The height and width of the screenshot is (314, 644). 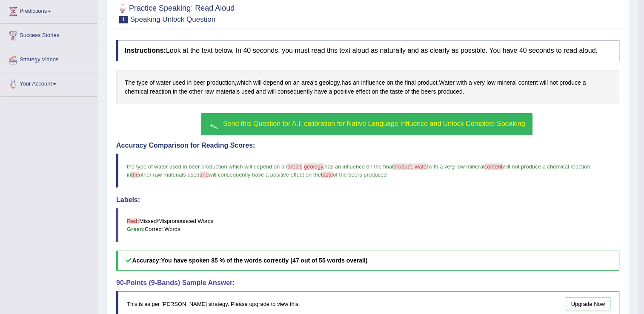 What do you see at coordinates (368, 146) in the screenshot?
I see `h4: Accuracy Comparison for Reading Scores:` at bounding box center [368, 146].